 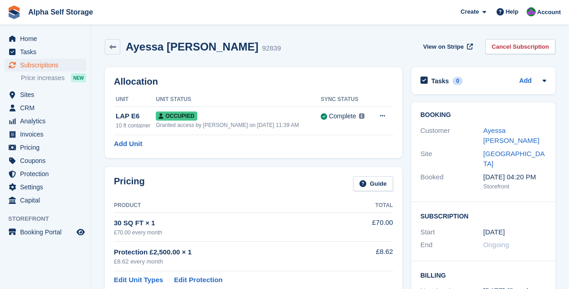 I want to click on th: Unit Status, so click(x=238, y=100).